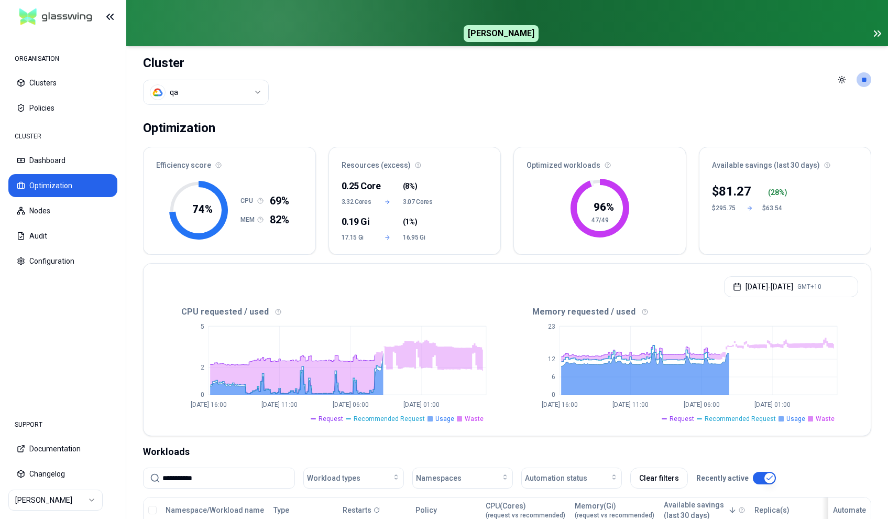  What do you see at coordinates (158, 92) in the screenshot?
I see `img: gcp` at bounding box center [158, 92].